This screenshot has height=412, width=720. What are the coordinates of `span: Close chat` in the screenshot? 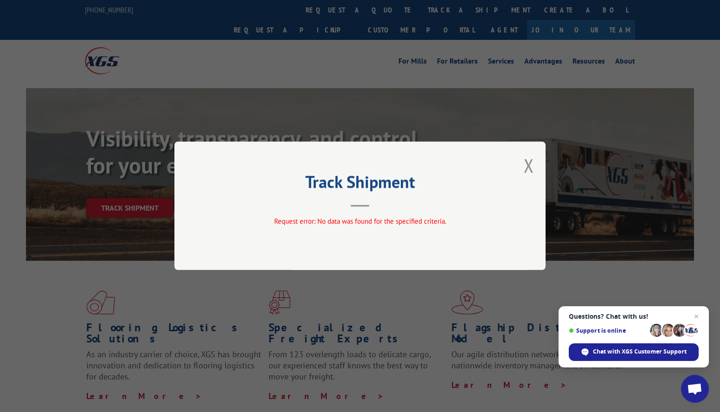 It's located at (696, 316).